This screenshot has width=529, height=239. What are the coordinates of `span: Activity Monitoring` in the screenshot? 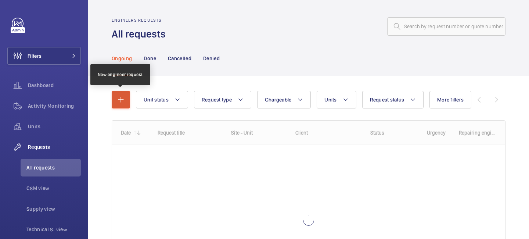 It's located at (54, 106).